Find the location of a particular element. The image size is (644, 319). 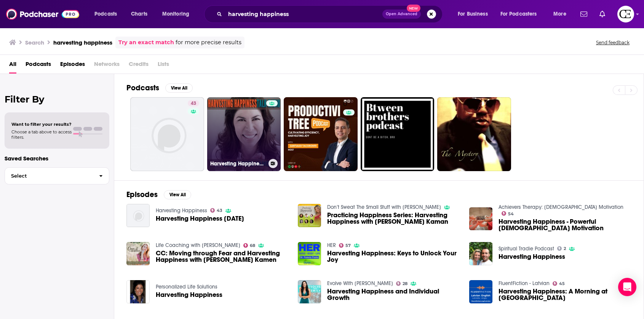

a: Personalized Life Solutions is located at coordinates (187, 287).